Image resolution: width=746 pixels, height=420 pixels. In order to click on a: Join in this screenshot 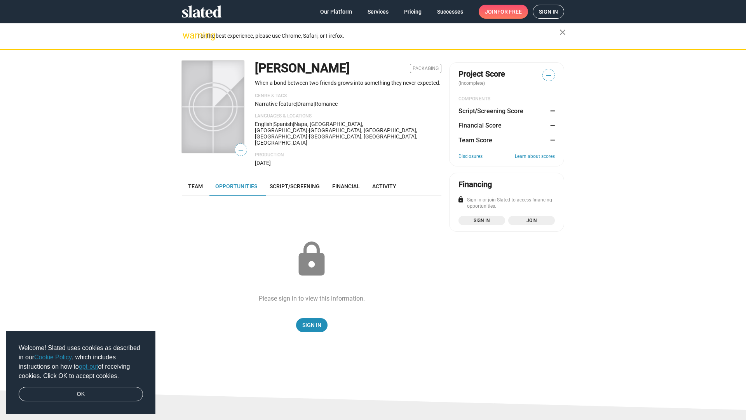, I will do `click(531, 220)`.